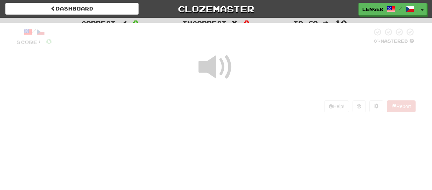  I want to click on span: Score:, so click(29, 42).